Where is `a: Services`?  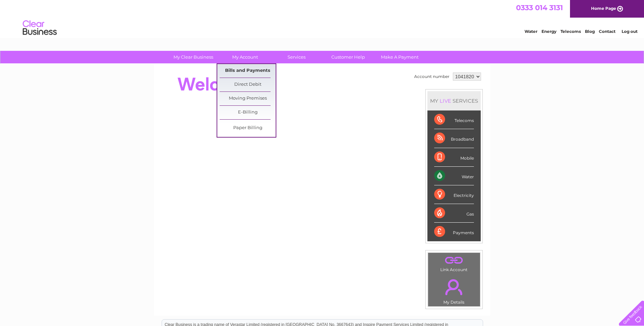 a: Services is located at coordinates (296, 57).